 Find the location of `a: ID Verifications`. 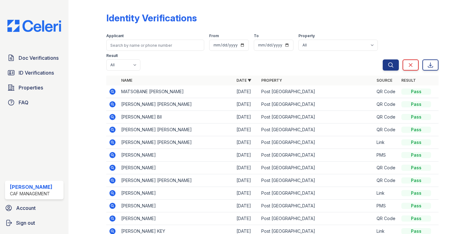

a: ID Verifications is located at coordinates (34, 73).